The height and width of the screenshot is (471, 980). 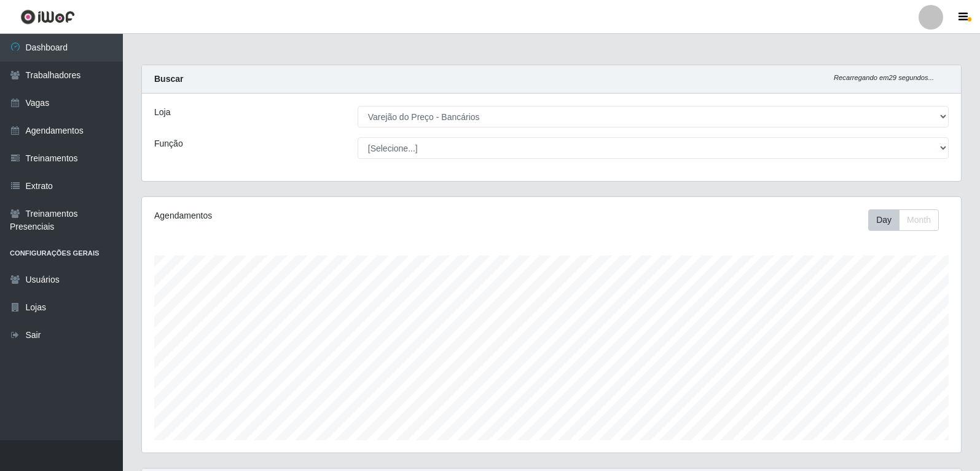 What do you see at coordinates (903, 220) in the screenshot?
I see `div: First group` at bounding box center [903, 220].